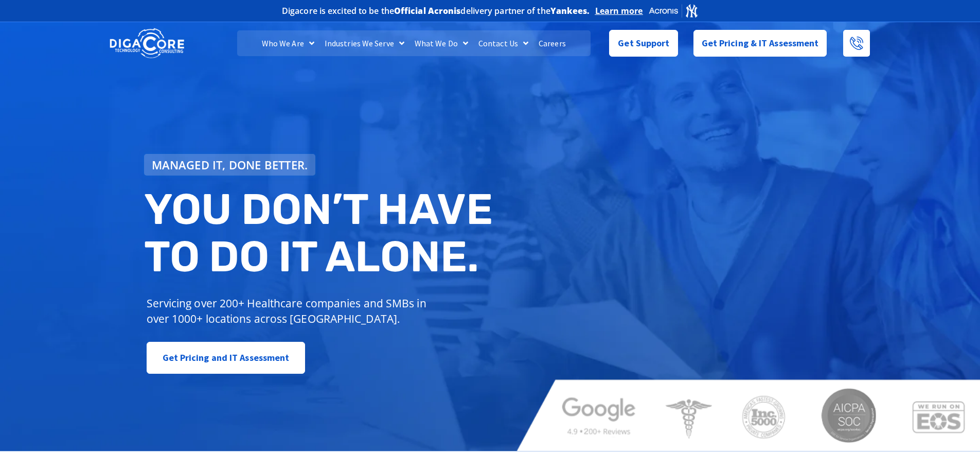 Image resolution: width=980 pixels, height=469 pixels. I want to click on a: What We Do, so click(442, 43).